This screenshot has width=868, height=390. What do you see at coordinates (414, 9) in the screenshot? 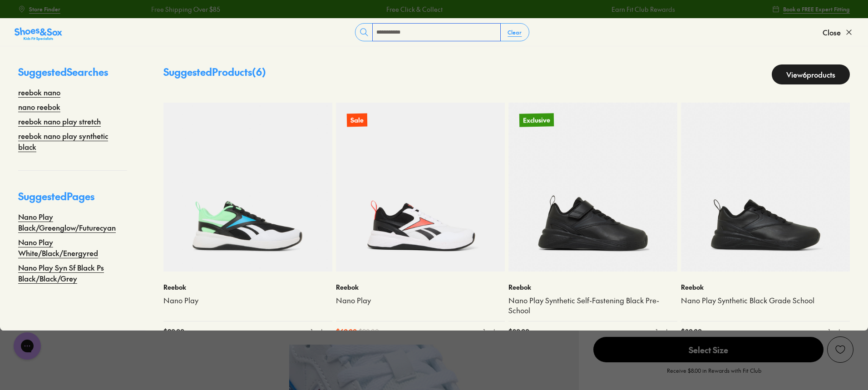
I see `a: Free Click & Collect` at bounding box center [414, 9].